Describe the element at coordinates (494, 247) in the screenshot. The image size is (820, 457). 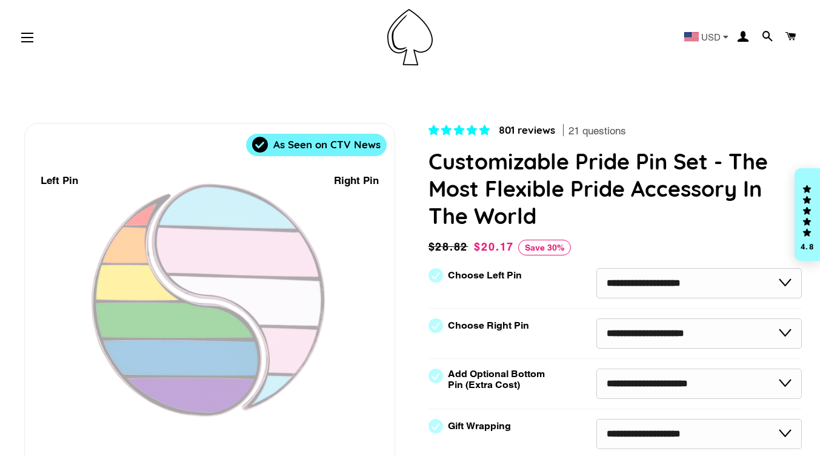
I see `span: $20.17` at that location.